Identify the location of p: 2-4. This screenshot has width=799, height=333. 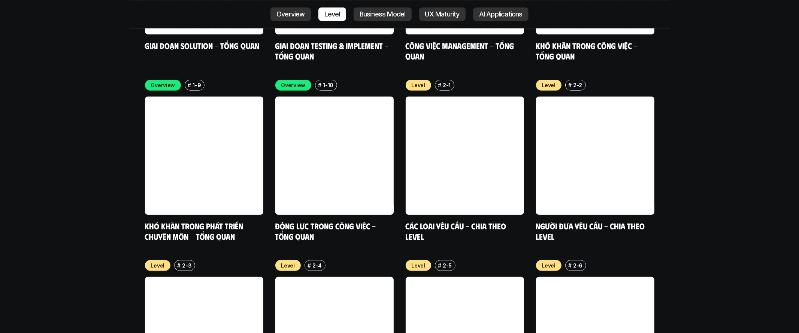
(317, 266).